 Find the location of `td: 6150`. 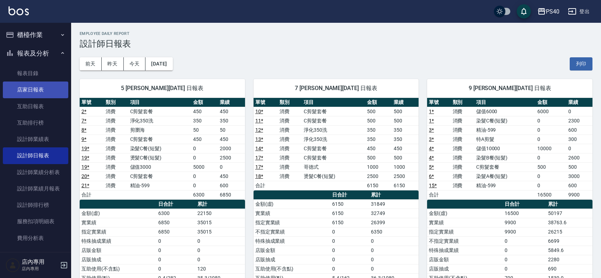

td: 6150 is located at coordinates (405, 185).